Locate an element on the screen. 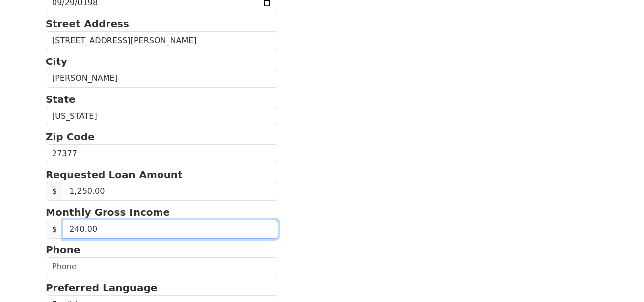 Image resolution: width=644 pixels, height=302 pixels. p: Monthly Gross Income is located at coordinates (162, 212).